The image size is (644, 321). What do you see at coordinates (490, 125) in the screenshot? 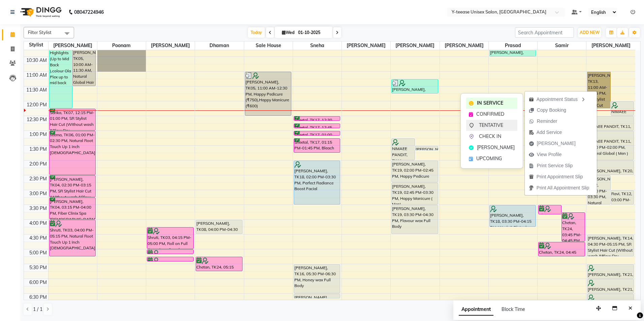
I see `span: TENTATIVE` at bounding box center [490, 125].